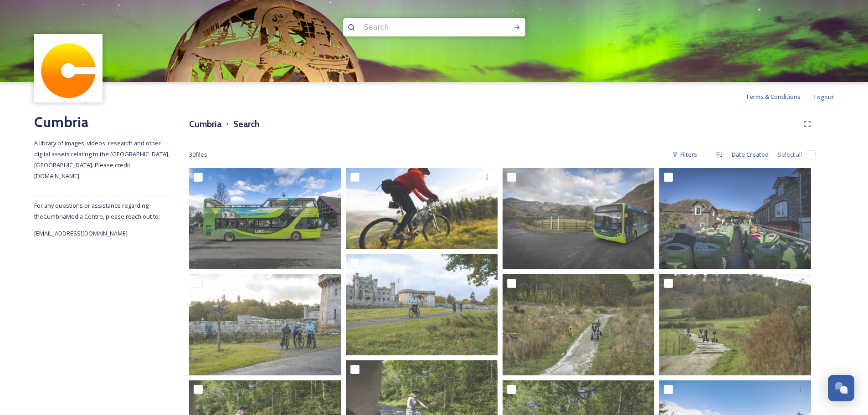 This screenshot has width=868, height=415. I want to click on img: Lakes Cumbria Tourism280.jpg, so click(422, 209).